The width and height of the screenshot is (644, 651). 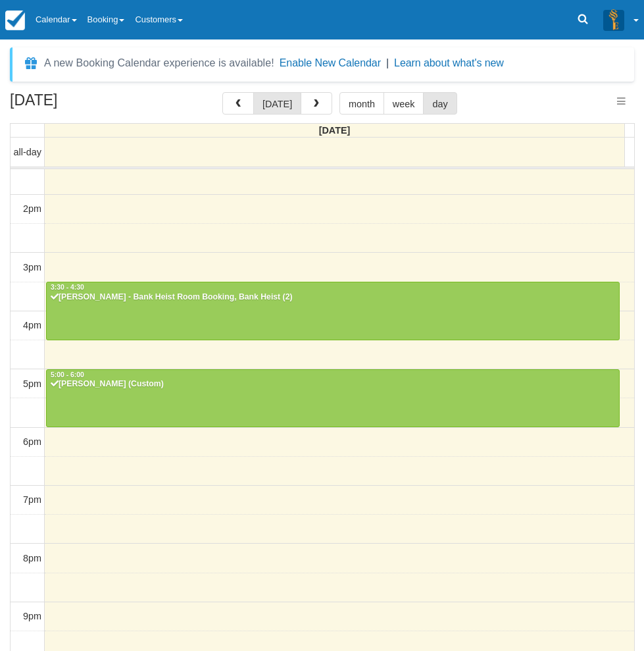 I want to click on span: 5:00 - 6:00, so click(x=67, y=374).